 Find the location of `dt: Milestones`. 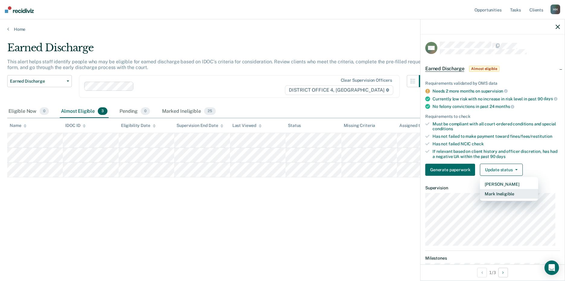

dt: Milestones is located at coordinates (492, 258).